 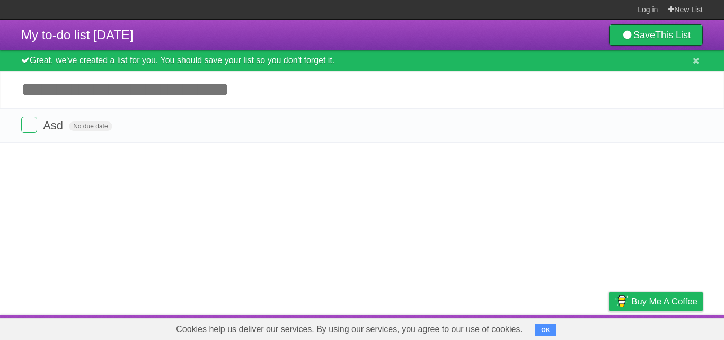 I want to click on a: Suggest a feature, so click(x=669, y=327).